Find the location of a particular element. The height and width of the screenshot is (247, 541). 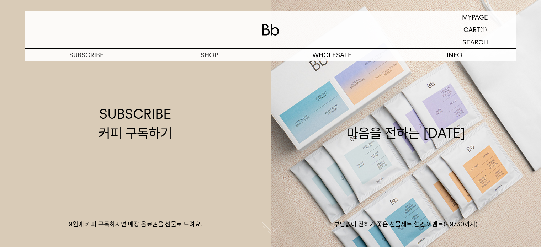

p: SEARCH is located at coordinates (475, 42).